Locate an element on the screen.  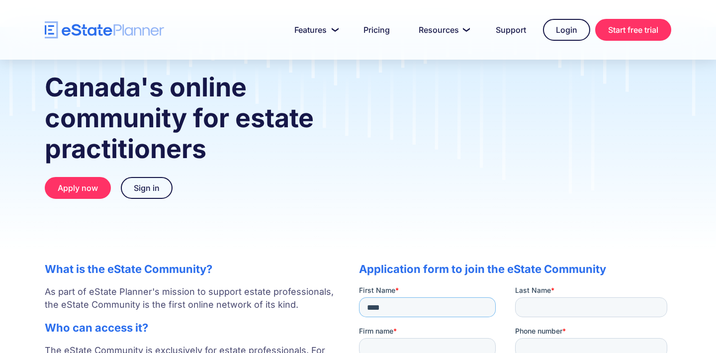
a: home is located at coordinates (104, 30).